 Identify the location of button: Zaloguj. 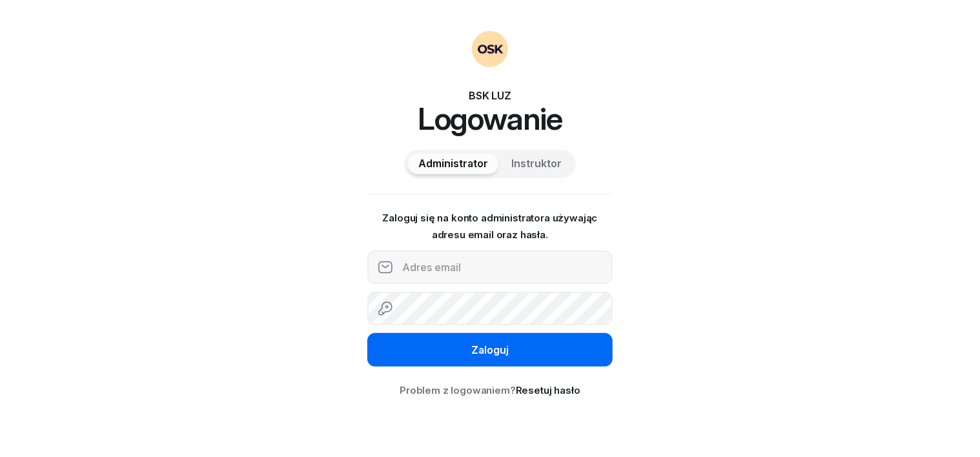
(490, 350).